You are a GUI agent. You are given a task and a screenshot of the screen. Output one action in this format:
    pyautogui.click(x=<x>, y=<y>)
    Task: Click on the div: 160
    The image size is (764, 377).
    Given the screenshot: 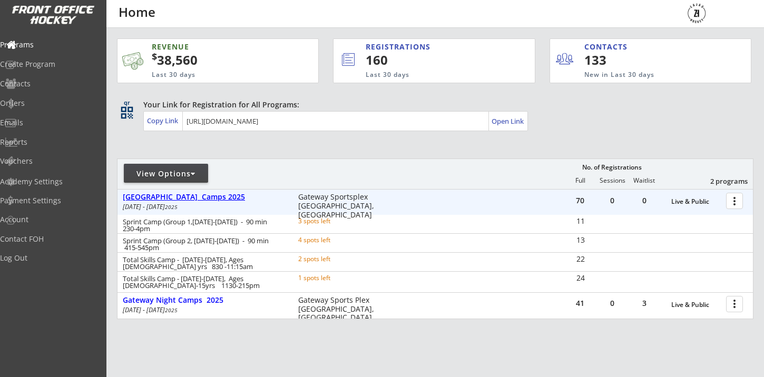 What is the action you would take?
    pyautogui.click(x=432, y=60)
    